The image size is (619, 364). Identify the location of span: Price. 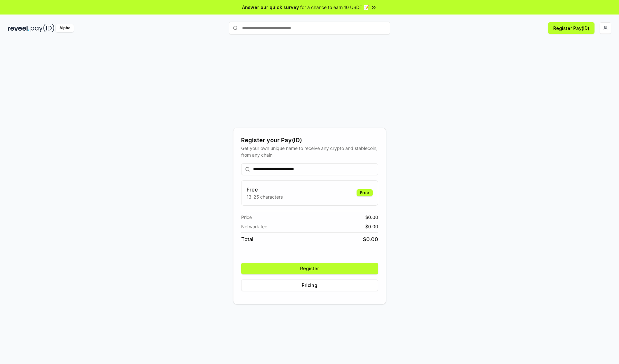
(247, 217).